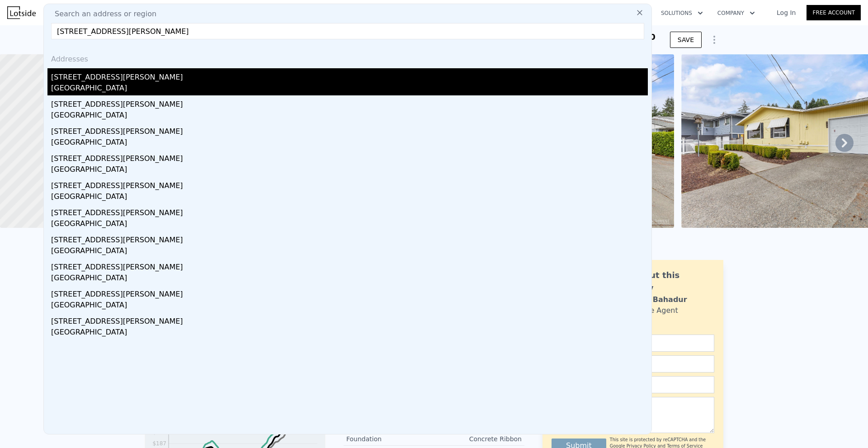 Image resolution: width=868 pixels, height=448 pixels. I want to click on button: Solutions, so click(682, 13).